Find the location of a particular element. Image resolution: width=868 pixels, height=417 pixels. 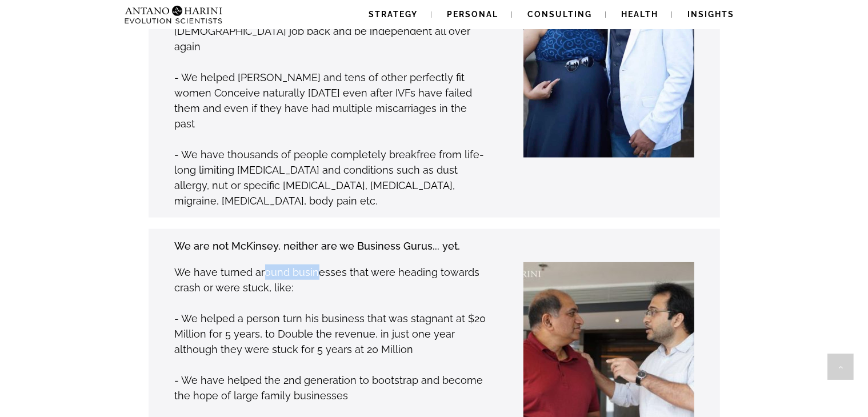

span: Health is located at coordinates (640, 14).